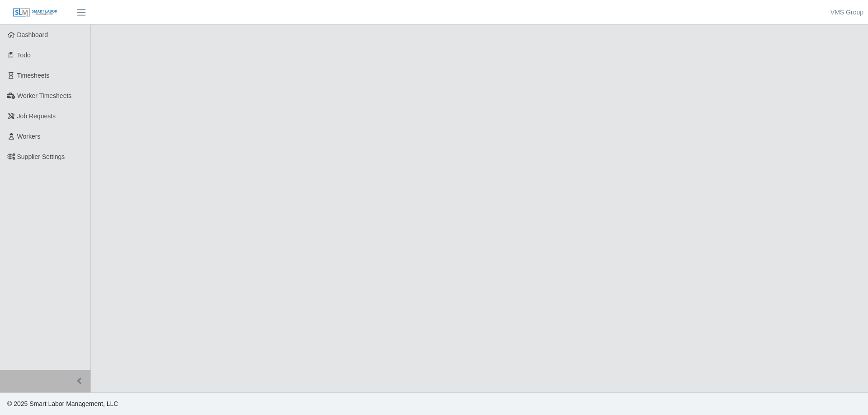 This screenshot has width=868, height=415. I want to click on span: Worker Timesheets, so click(44, 96).